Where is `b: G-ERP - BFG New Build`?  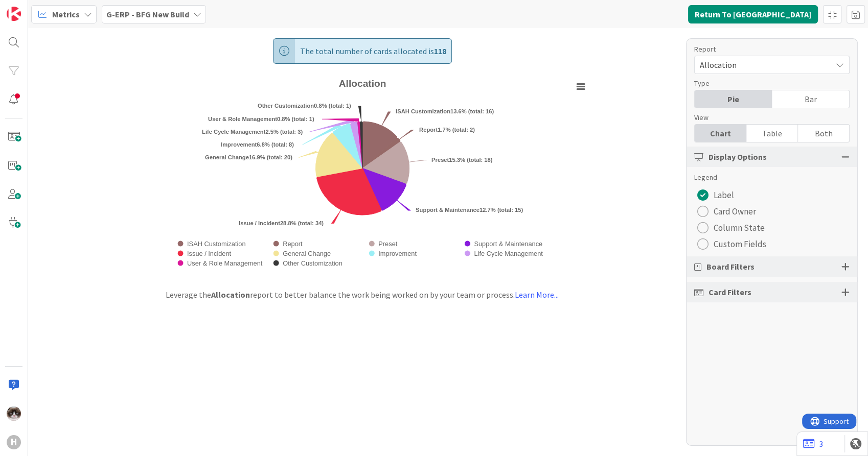 b: G-ERP - BFG New Build is located at coordinates (148, 15).